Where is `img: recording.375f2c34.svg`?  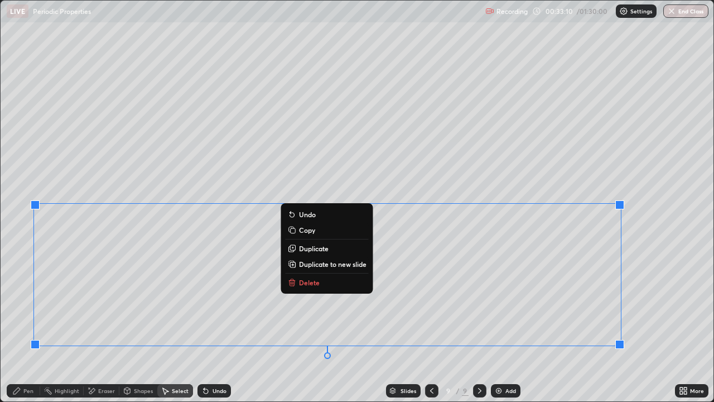 img: recording.375f2c34.svg is located at coordinates (490, 11).